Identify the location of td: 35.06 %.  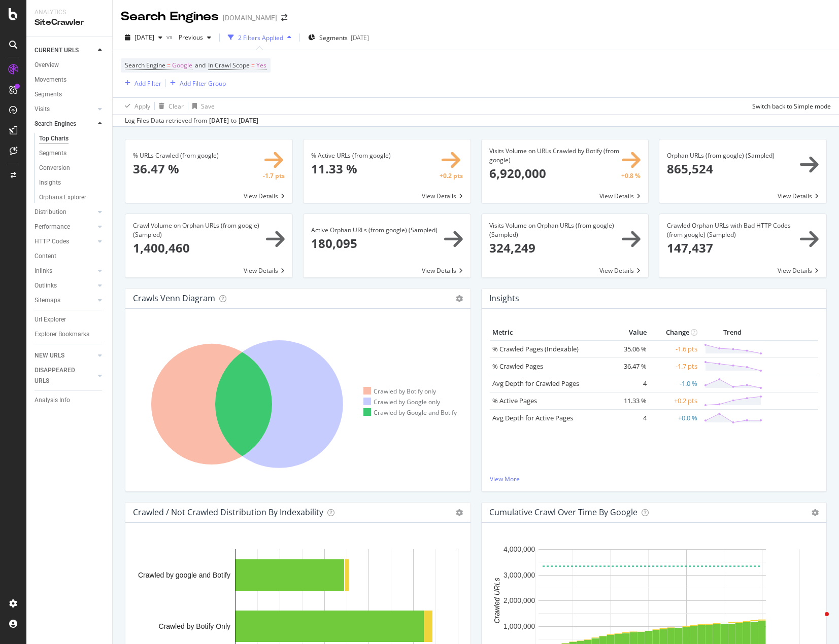
(629, 348).